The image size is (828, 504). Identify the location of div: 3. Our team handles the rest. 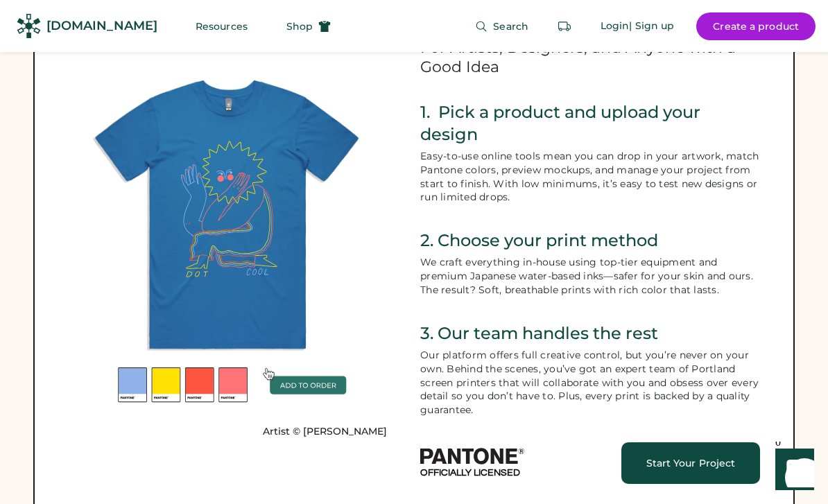
(590, 334).